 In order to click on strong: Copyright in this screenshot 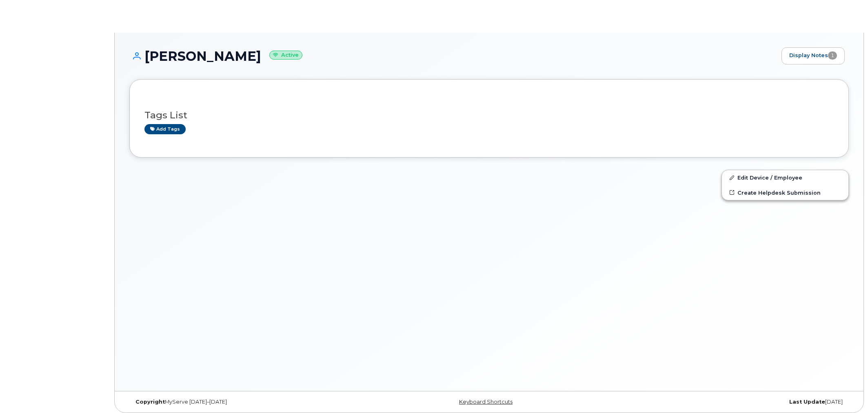, I will do `click(150, 401)`.